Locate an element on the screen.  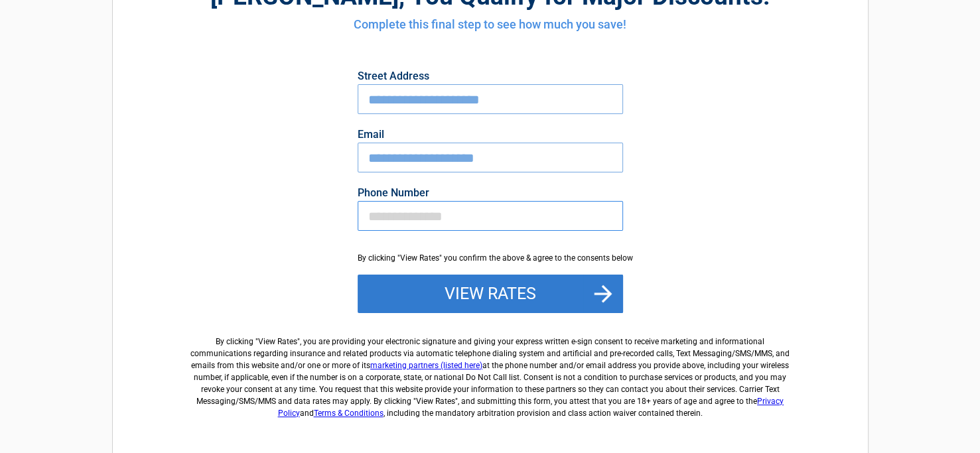
label: Phone Number is located at coordinates (490, 193).